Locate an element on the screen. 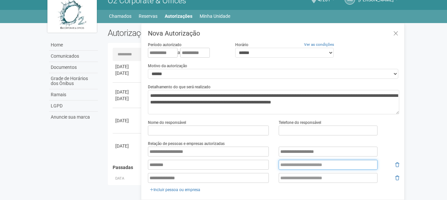 The height and width of the screenshot is (200, 447). label: Horário is located at coordinates (242, 45).